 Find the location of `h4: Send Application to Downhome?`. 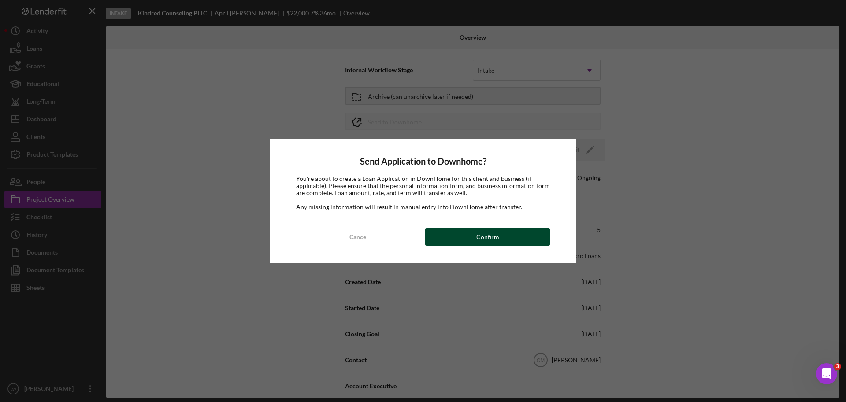

h4: Send Application to Downhome? is located at coordinates (423, 161).